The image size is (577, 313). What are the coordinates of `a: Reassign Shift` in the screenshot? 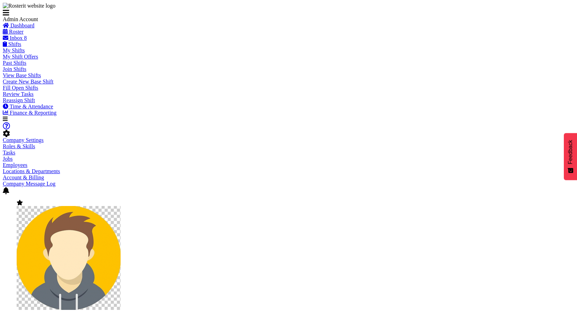 It's located at (19, 100).